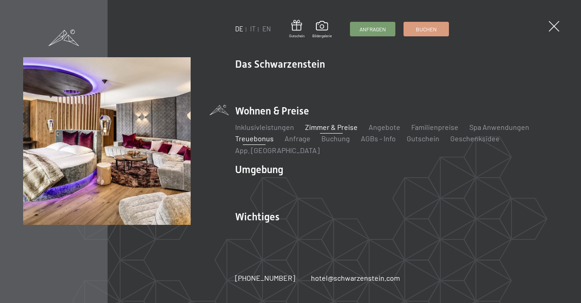 This screenshot has width=581, height=303. I want to click on a: Zimmer & Preise, so click(332, 127).